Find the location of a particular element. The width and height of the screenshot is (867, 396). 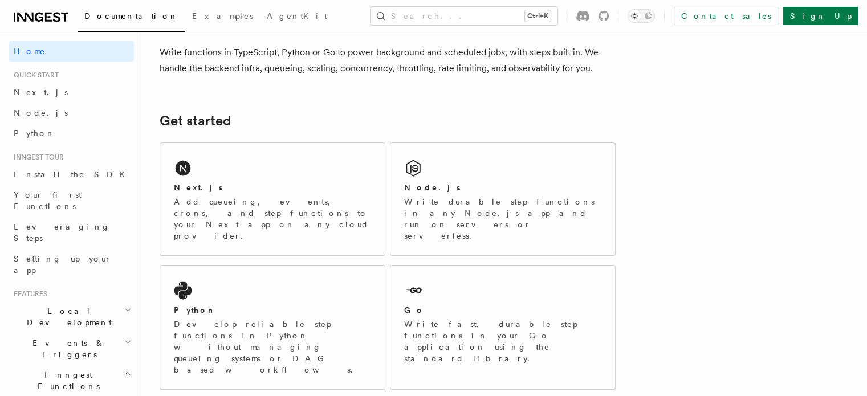

h2: Node.js is located at coordinates (432, 188).